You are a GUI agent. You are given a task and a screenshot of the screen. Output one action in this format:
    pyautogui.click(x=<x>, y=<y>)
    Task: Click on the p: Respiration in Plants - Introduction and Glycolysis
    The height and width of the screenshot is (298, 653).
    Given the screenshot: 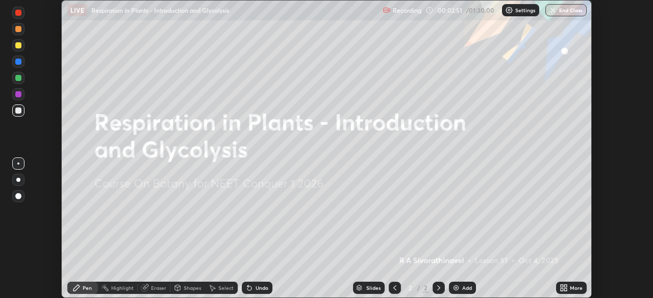 What is the action you would take?
    pyautogui.click(x=160, y=10)
    